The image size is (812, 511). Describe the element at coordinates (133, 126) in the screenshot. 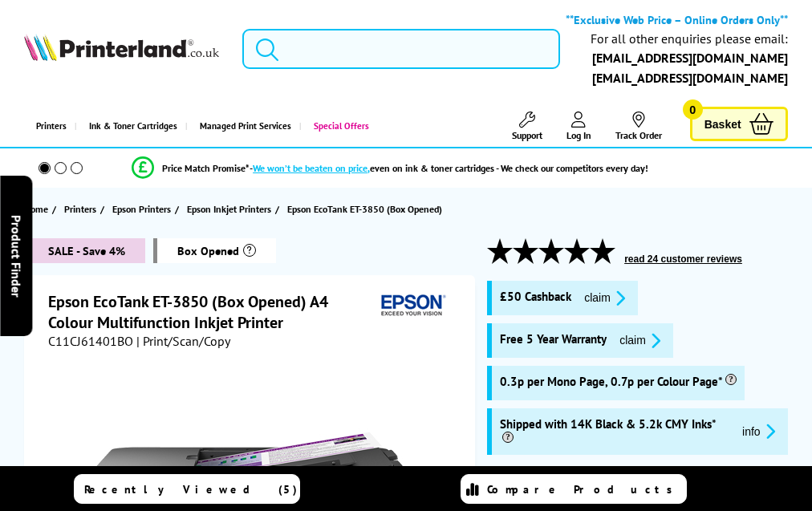

I see `span: Ink & Toner Cartridges` at that location.